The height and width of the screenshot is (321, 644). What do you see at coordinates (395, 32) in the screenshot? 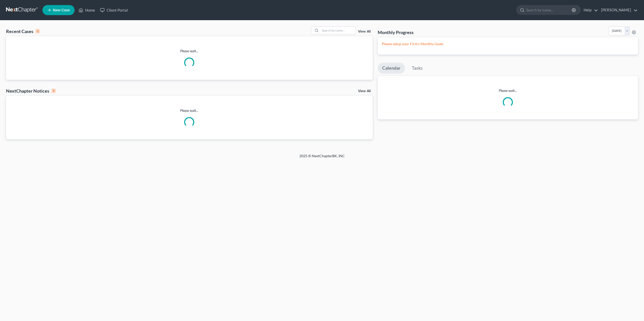
I see `h3: Monthly Progress` at bounding box center [395, 32].